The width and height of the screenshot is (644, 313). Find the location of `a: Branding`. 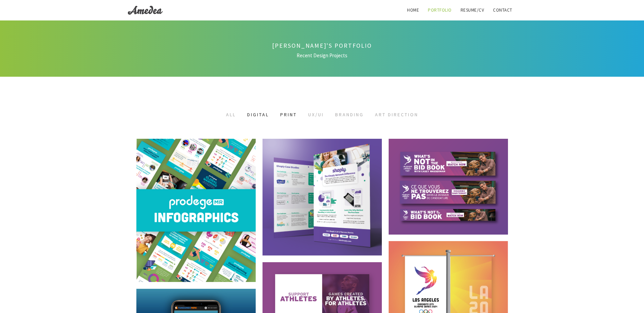

a: Branding is located at coordinates (350, 115).